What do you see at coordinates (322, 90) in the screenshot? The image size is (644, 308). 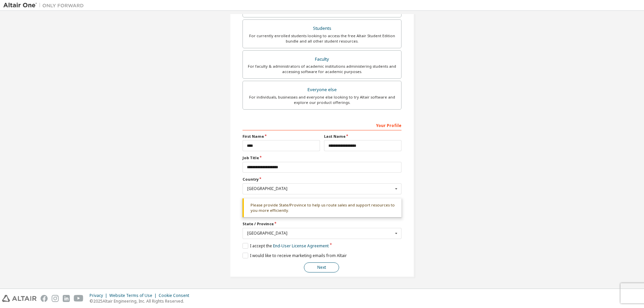 I see `div: Everyone else` at bounding box center [322, 90].